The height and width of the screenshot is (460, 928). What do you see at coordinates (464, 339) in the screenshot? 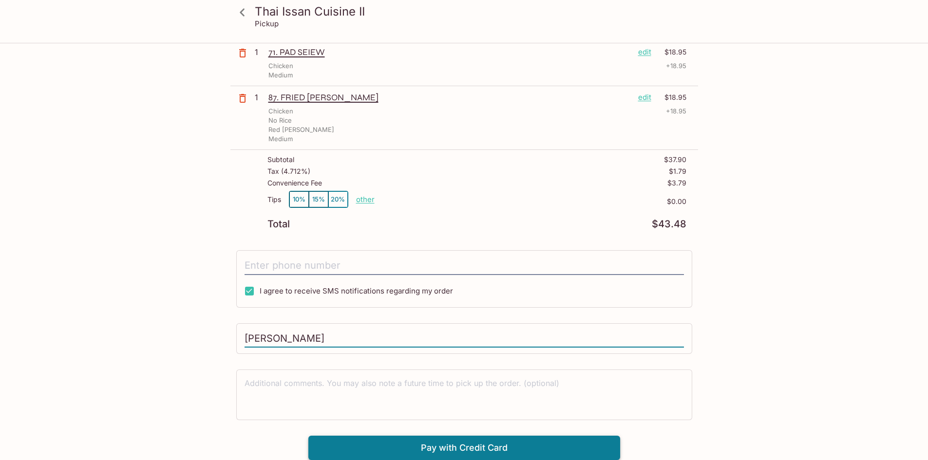
I see `input: Enter first and last name` at bounding box center [464, 339].